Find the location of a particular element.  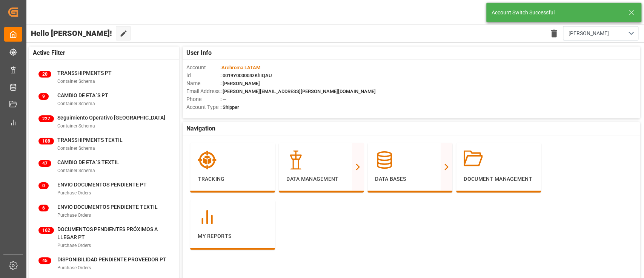

span: Account Type is located at coordinates (203, 107).